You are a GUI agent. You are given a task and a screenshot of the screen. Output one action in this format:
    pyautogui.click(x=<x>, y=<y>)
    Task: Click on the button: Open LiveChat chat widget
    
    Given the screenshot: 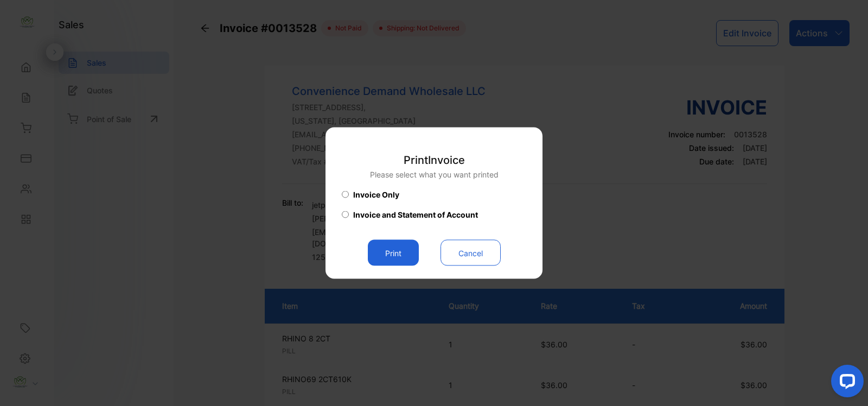 What is the action you would take?
    pyautogui.click(x=25, y=21)
    